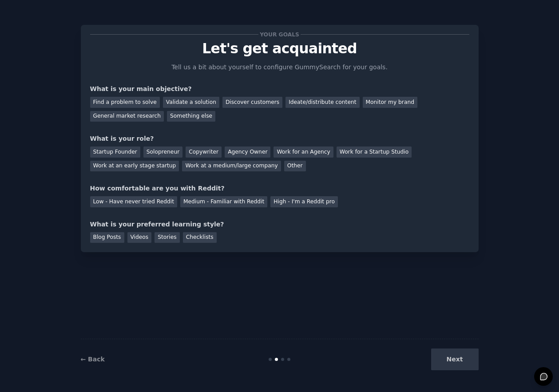 This screenshot has height=392, width=559. Describe the element at coordinates (115, 152) in the screenshot. I see `div: Startup Founder` at that location.